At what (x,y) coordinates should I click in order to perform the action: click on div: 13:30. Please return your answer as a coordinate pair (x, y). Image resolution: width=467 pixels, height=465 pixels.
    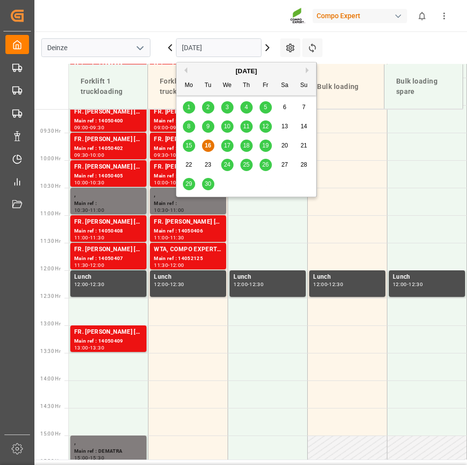
    Looking at the image, I should click on (97, 347).